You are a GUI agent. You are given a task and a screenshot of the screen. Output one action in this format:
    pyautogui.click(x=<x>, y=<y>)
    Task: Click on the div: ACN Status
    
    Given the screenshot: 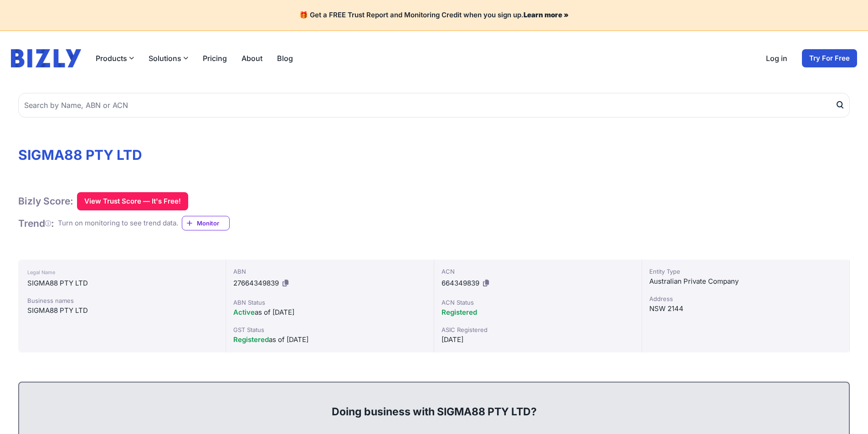 What is the action you would take?
    pyautogui.click(x=538, y=302)
    